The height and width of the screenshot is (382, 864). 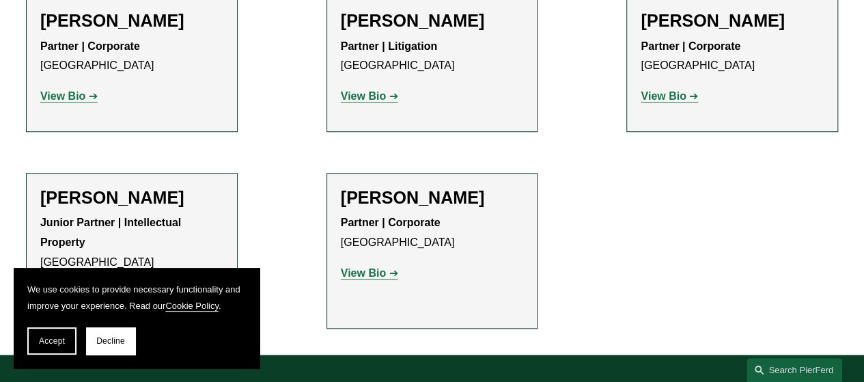 What do you see at coordinates (52, 341) in the screenshot?
I see `span: Accept` at bounding box center [52, 341].